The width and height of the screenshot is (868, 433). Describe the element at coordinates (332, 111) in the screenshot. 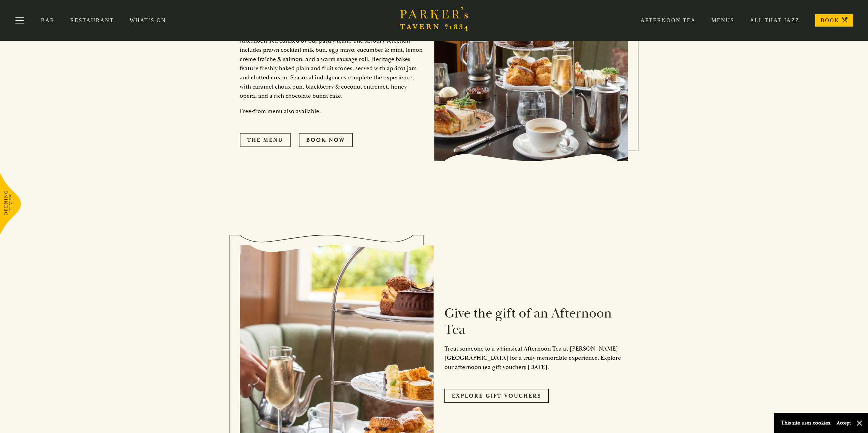

I see `p: Free-from menu also available.` at that location.